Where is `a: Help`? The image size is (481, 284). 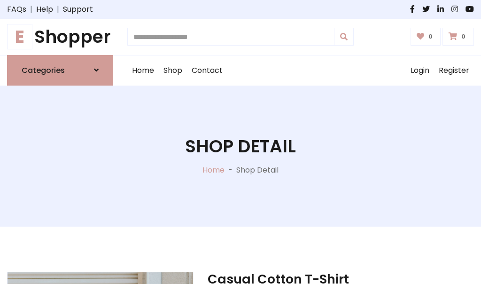
a: Help is located at coordinates (45, 9).